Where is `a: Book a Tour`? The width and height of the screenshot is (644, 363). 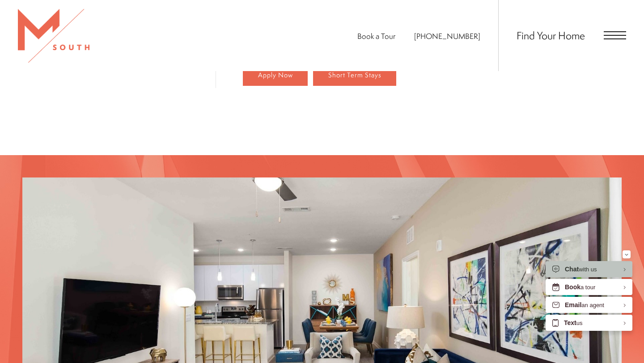 a: Book a Tour is located at coordinates (376, 36).